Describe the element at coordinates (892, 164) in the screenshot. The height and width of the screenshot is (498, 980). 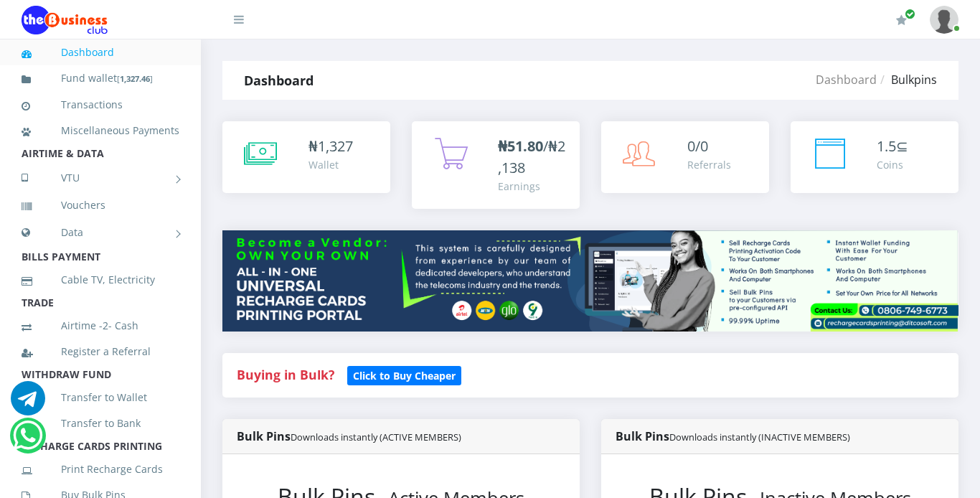
I see `div: Coins` at that location.